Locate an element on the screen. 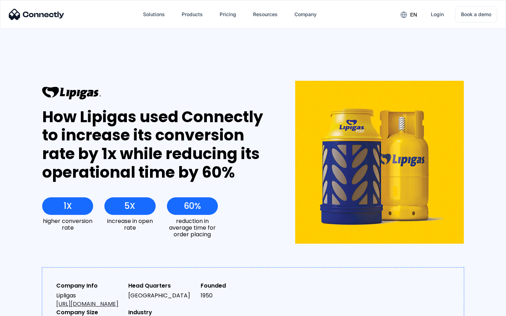 This screenshot has width=506, height=316. img: Connectly Logo is located at coordinates (37, 14).